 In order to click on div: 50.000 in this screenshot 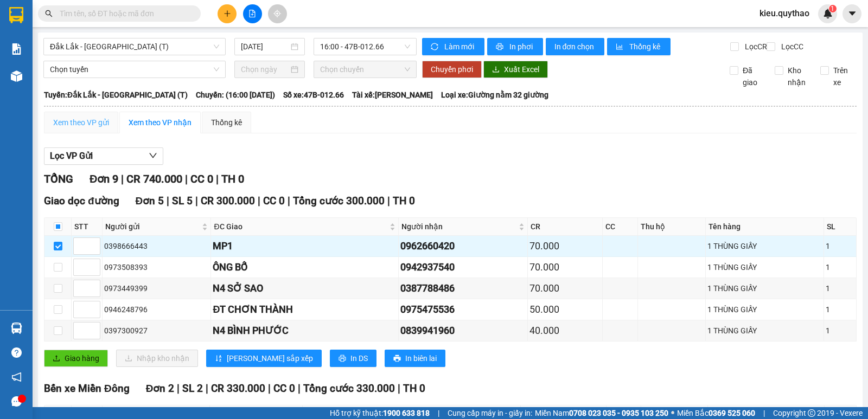, I will do `click(565, 310)`.